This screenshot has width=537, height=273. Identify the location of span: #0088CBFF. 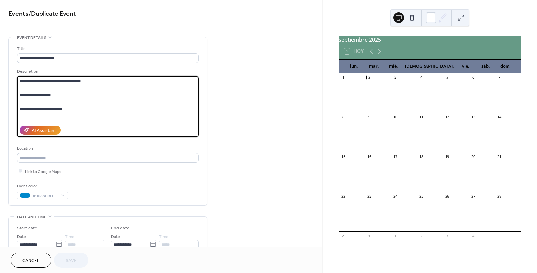
(45, 195).